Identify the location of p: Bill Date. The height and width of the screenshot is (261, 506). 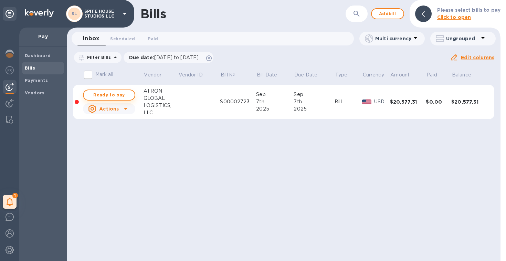
(267, 75).